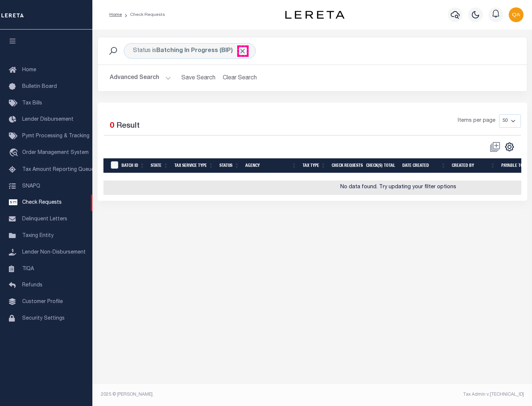  I want to click on li: Check Requests, so click(144, 15).